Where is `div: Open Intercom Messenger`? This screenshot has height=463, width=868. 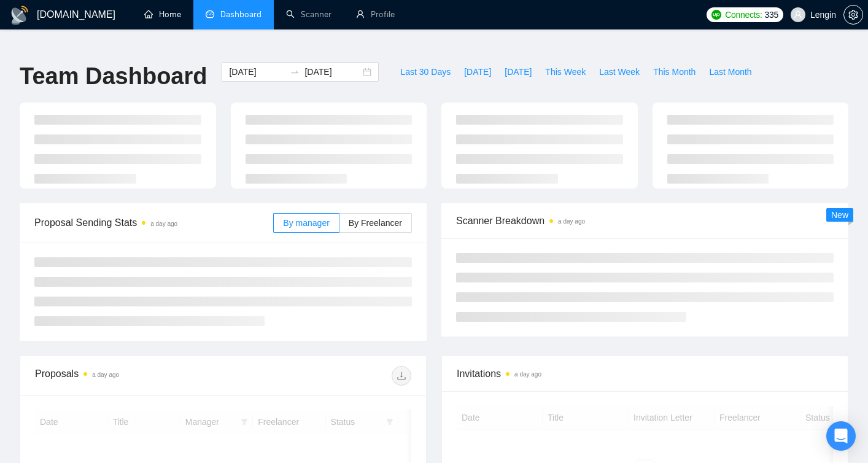 div: Open Intercom Messenger is located at coordinates (841, 436).